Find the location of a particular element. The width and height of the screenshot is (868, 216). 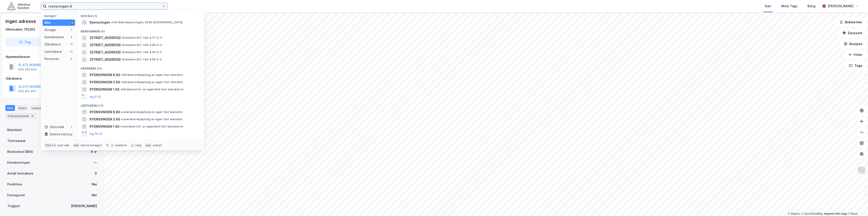

div: neste kategori is located at coordinates (91, 145).